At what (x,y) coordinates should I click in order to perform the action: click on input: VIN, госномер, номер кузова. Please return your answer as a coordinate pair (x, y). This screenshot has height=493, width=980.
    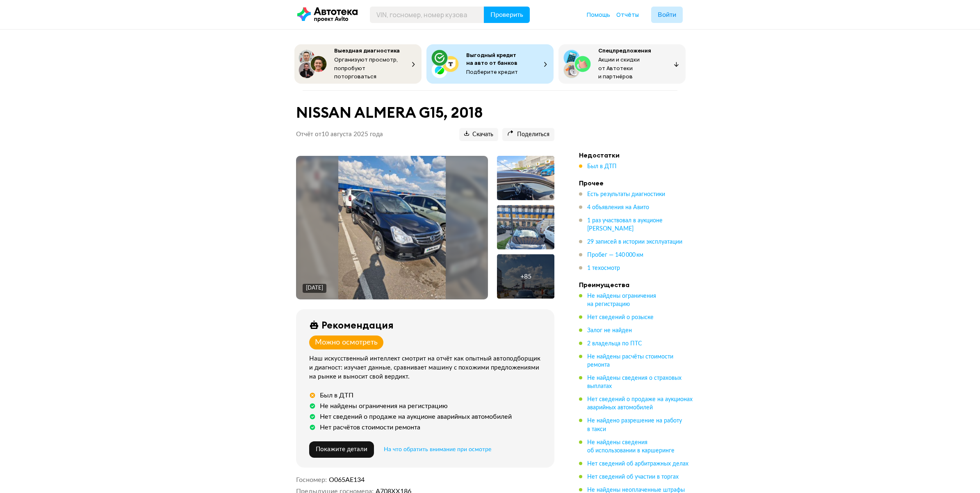
    Looking at the image, I should click on (427, 15).